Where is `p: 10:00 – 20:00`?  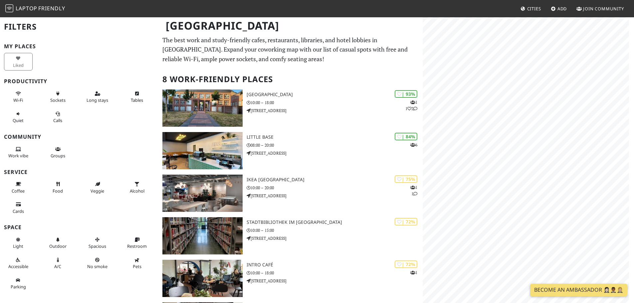 p: 10:00 – 20:00 is located at coordinates (334, 188).